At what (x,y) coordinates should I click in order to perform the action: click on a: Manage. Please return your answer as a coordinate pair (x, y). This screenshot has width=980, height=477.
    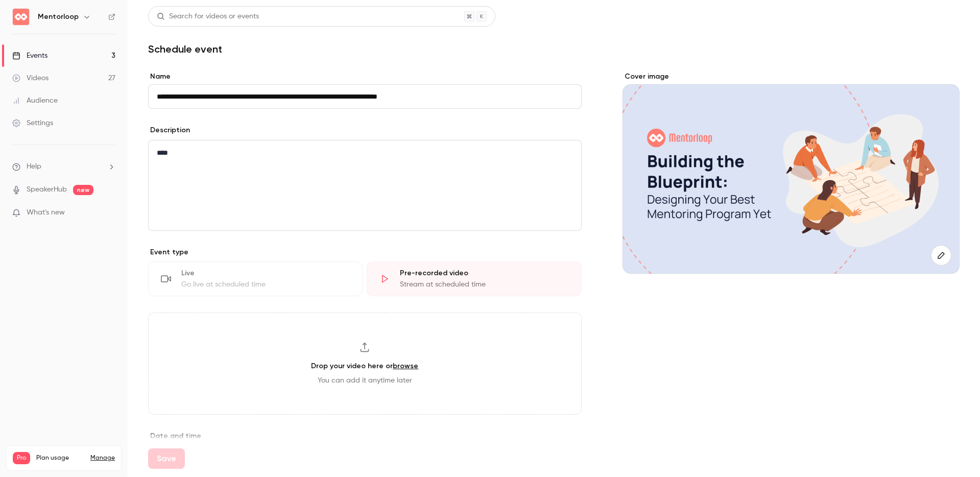
    Looking at the image, I should click on (102, 458).